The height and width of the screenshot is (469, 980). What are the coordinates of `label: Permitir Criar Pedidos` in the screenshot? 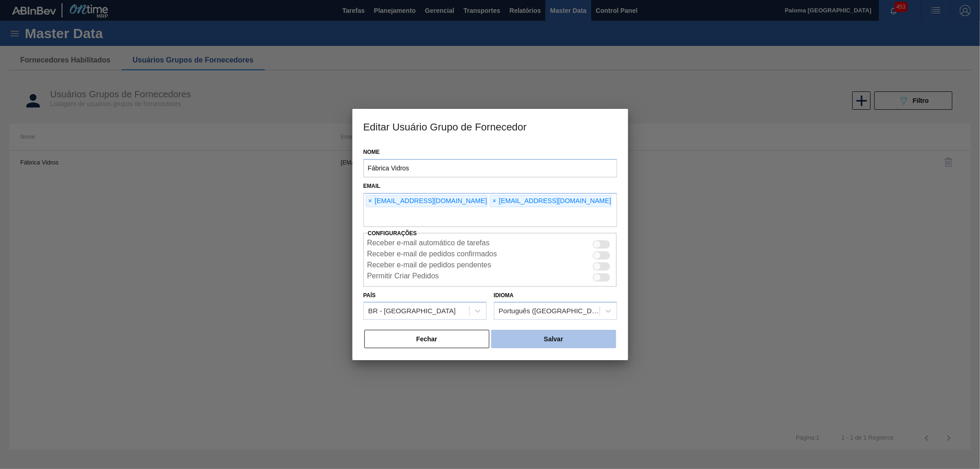 It's located at (403, 277).